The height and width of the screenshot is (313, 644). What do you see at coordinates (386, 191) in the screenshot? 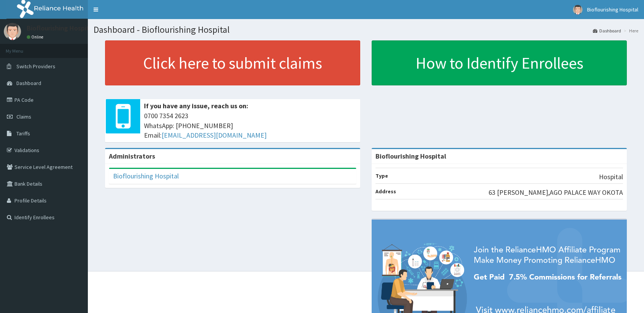
I see `b: Address` at bounding box center [386, 191].